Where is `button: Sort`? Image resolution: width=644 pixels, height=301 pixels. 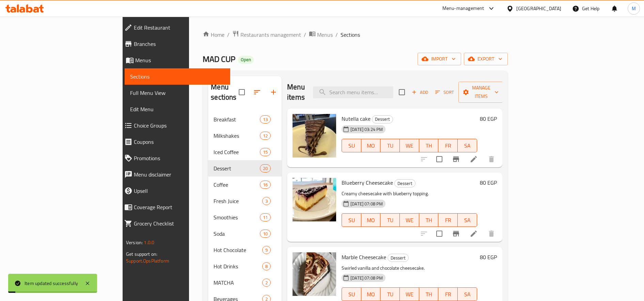 button: Sort is located at coordinates (444, 92).